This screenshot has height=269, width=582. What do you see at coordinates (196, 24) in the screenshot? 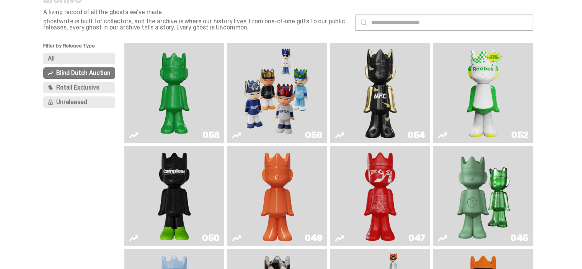
I see `p: ghostwrite is built for collectors, and the archive is where our history lives. From one-of-one g...` at bounding box center [196, 24].